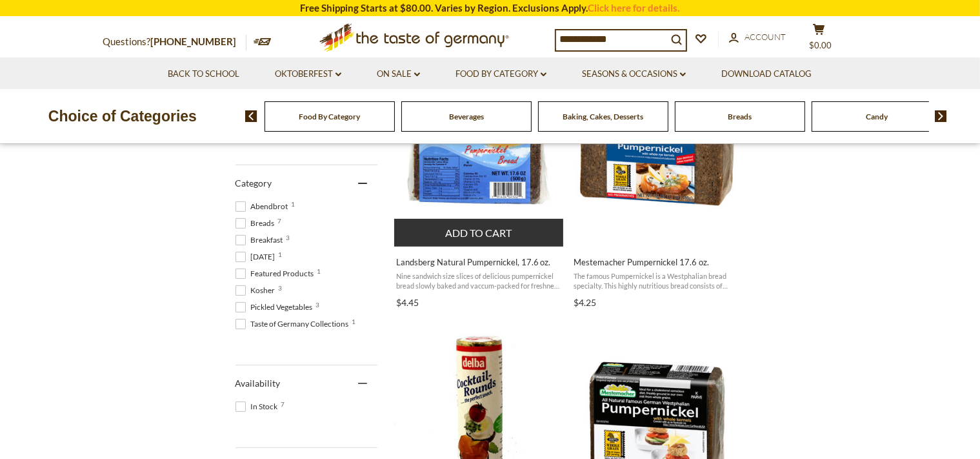  I want to click on span: Baking, Cakes, Desserts, so click(602, 116).